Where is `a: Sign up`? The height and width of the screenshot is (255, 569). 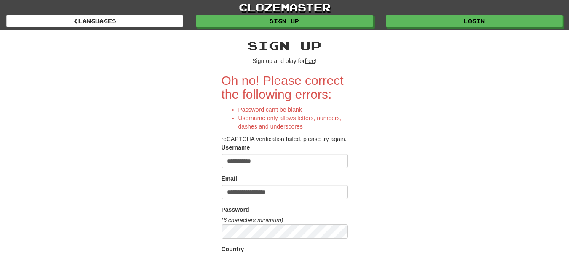
a: Sign up is located at coordinates (284, 21).